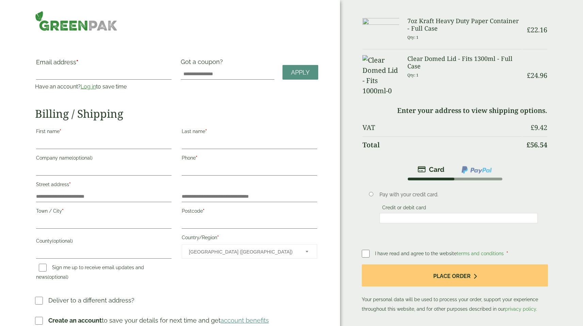 The image size is (583, 326). I want to click on a: Log in, so click(88, 86).